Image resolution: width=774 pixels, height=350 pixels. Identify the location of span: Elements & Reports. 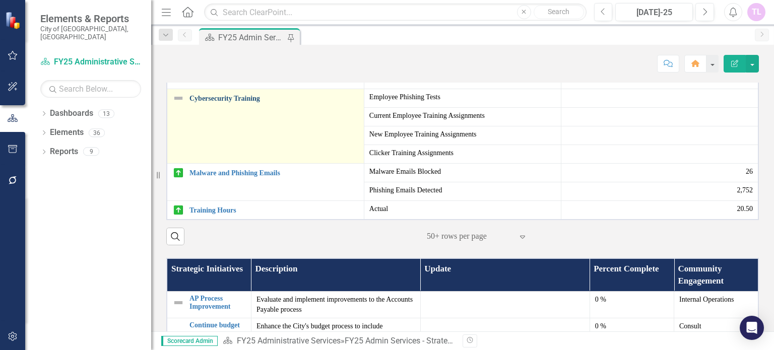
(91, 19).